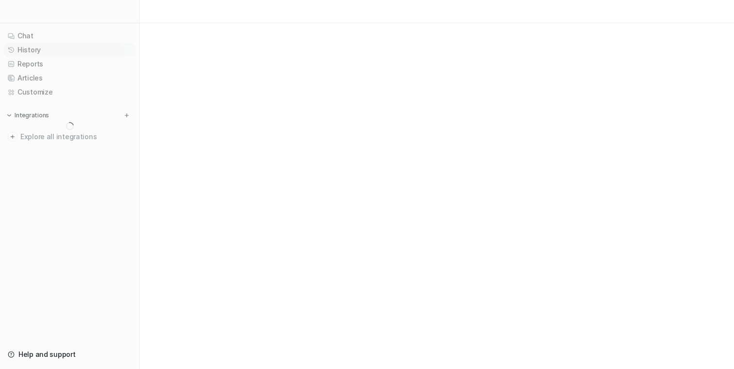 The image size is (734, 369). Describe the element at coordinates (69, 50) in the screenshot. I see `a: History` at that location.